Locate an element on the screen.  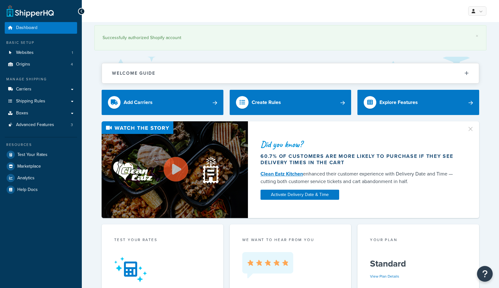
a: Dashboard is located at coordinates (41, 28).